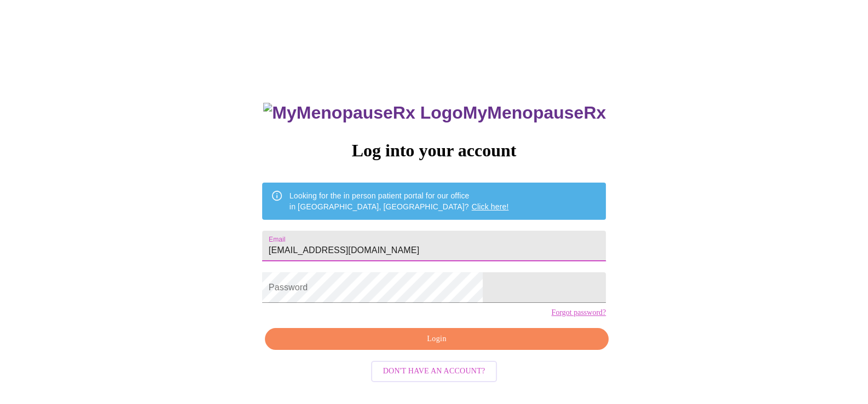  What do you see at coordinates (578, 313) in the screenshot?
I see `a: Forgot password?` at bounding box center [578, 313].